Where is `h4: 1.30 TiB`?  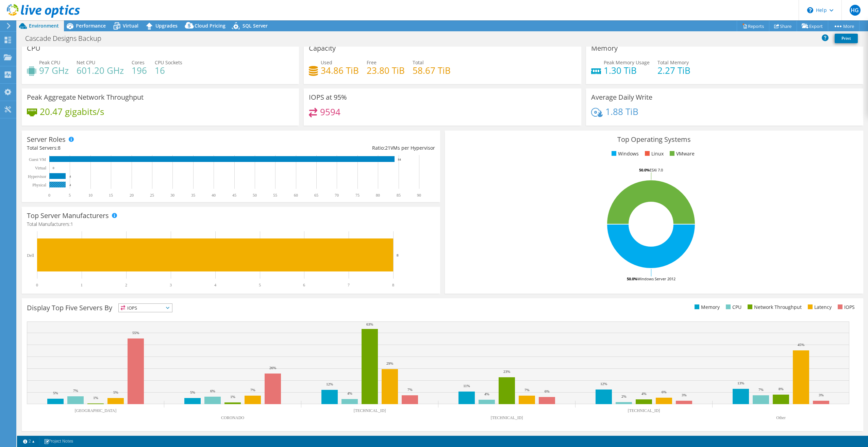
h4: 1.30 TiB is located at coordinates (627, 70).